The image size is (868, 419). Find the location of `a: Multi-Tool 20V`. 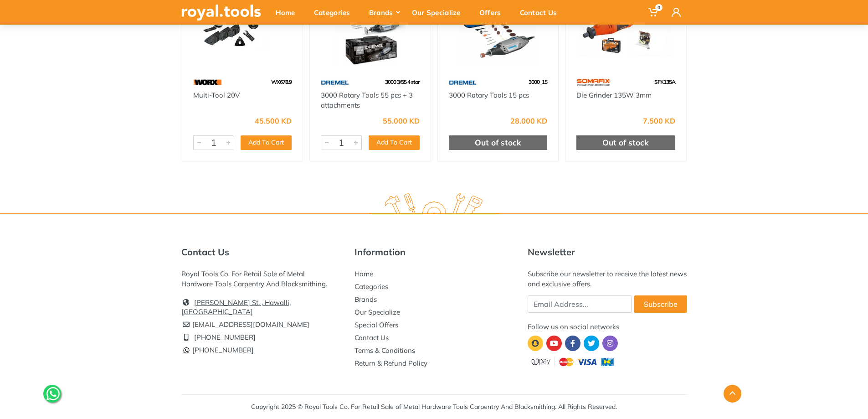

a: Multi-Tool 20V is located at coordinates (216, 95).